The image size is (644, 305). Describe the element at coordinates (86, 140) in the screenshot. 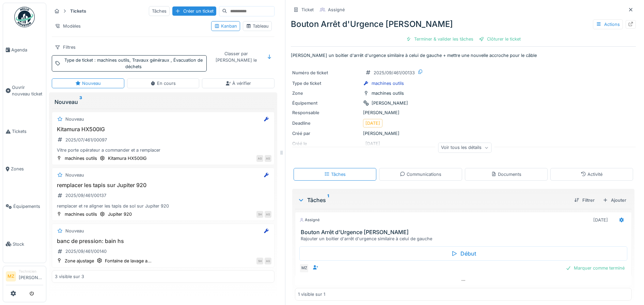

I see `div: 2025/07/461/00097` at that location.